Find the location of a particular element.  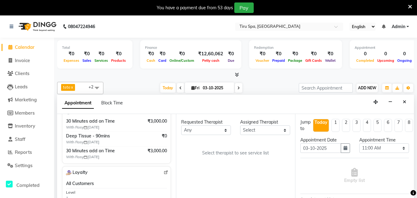

span: Wallet is located at coordinates (330, 60).